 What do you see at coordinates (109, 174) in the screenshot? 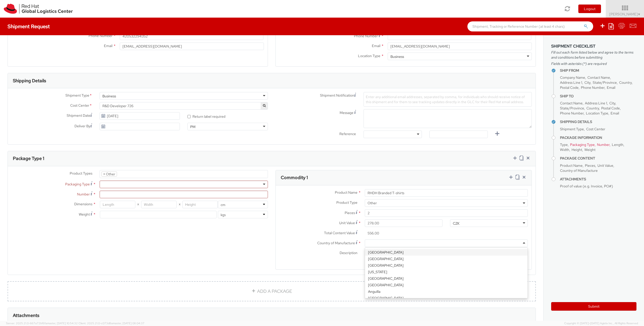
I see `li: Other` at bounding box center [109, 174].